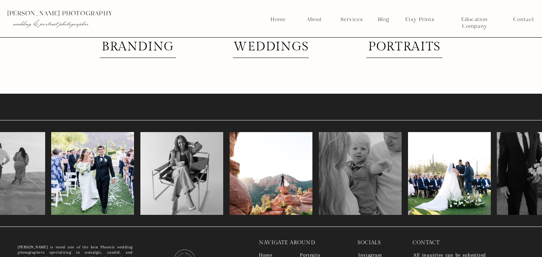  I want to click on nav: Education Company, so click(474, 20).